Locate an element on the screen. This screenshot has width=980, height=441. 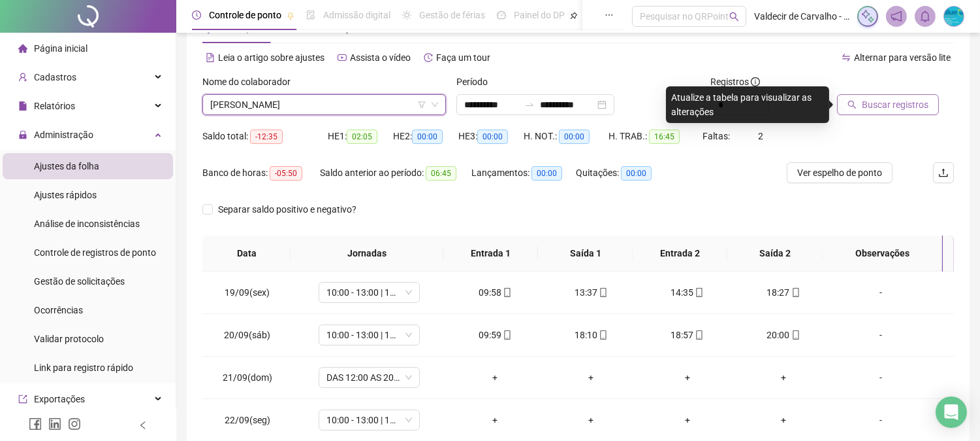
span: export is located at coordinates (22, 399).